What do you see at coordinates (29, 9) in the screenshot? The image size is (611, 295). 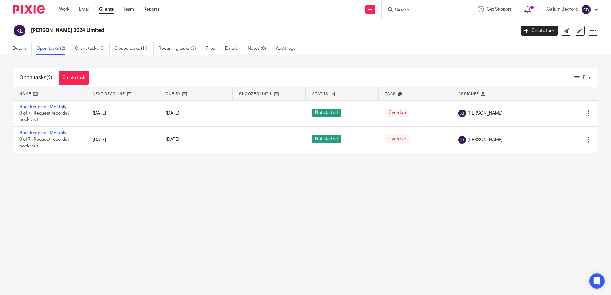 I see `img: Pixie` at bounding box center [29, 9].